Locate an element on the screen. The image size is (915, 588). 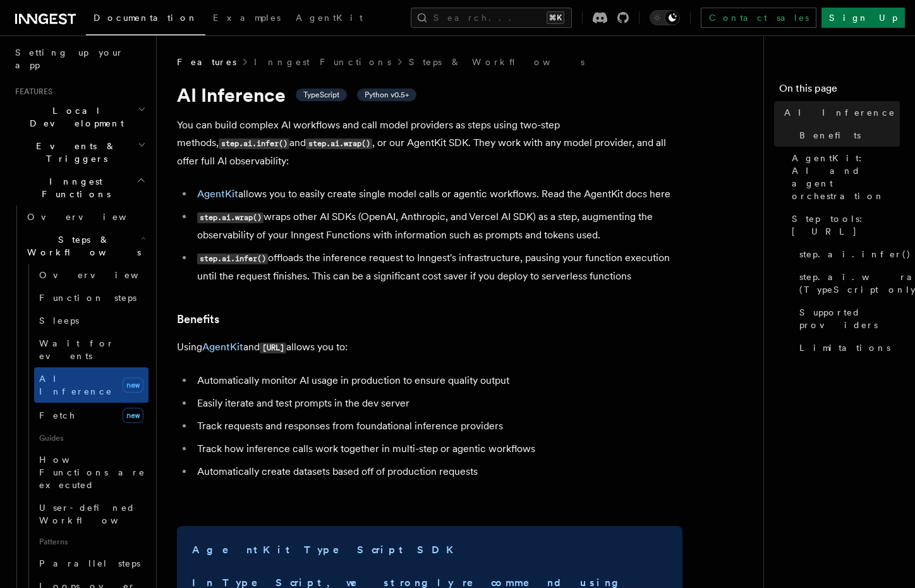
a: AI Inference is located at coordinates (839, 112).